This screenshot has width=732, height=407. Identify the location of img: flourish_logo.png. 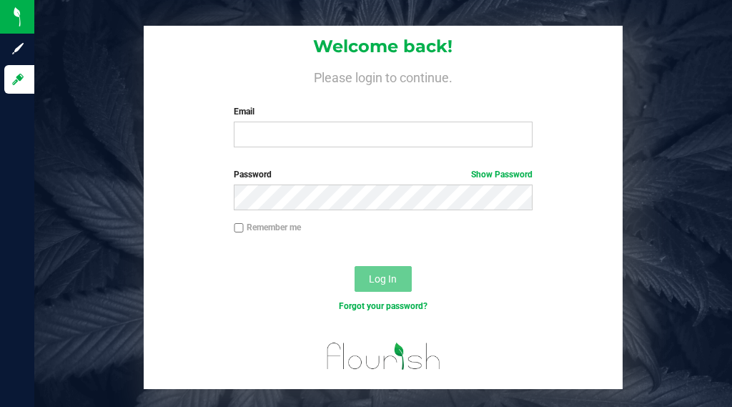
(383, 354).